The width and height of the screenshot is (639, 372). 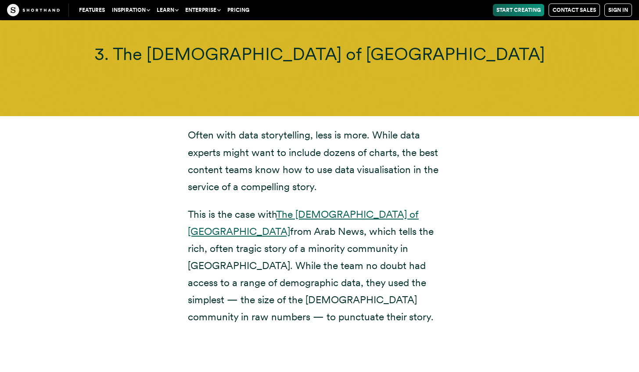 What do you see at coordinates (167, 10) in the screenshot?
I see `button: Learn` at bounding box center [167, 10].